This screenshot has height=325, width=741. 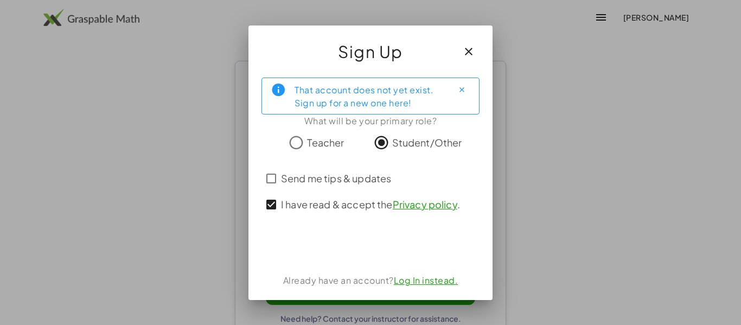 I want to click on span: Teacher, so click(x=325, y=142).